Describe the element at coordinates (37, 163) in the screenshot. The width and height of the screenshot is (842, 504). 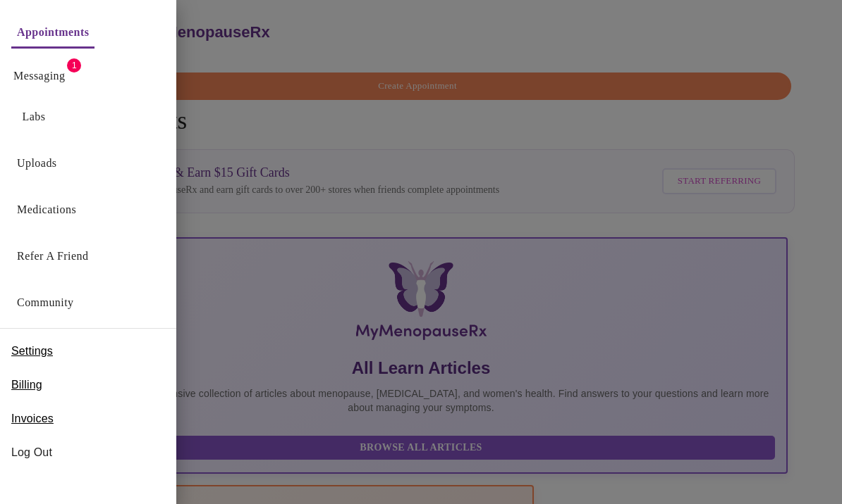
I see `a: Uploads` at that location.